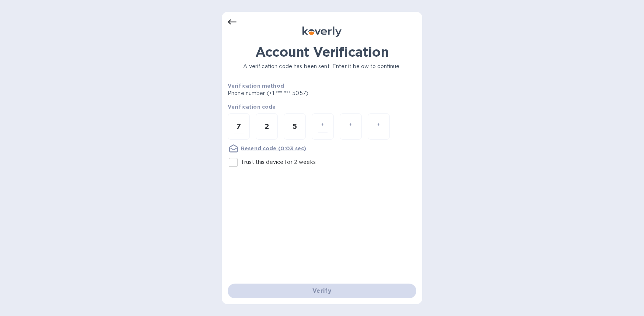 Image resolution: width=644 pixels, height=316 pixels. I want to click on h1: Account Verification, so click(322, 52).